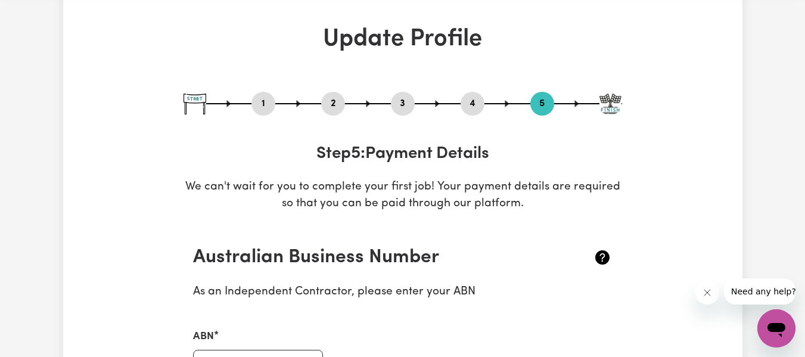 Image resolution: width=805 pixels, height=357 pixels. What do you see at coordinates (403, 154) in the screenshot?
I see `h3: Step 5 : Payment Details` at bounding box center [403, 154].